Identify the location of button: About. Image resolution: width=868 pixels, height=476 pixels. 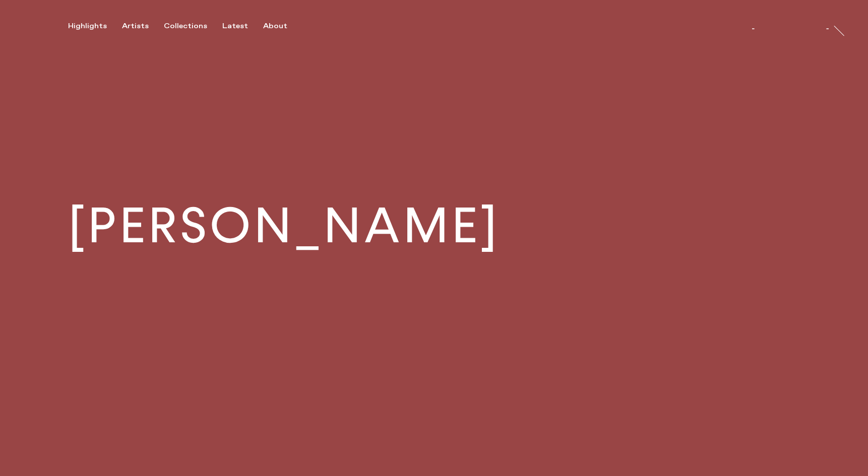
(283, 26).